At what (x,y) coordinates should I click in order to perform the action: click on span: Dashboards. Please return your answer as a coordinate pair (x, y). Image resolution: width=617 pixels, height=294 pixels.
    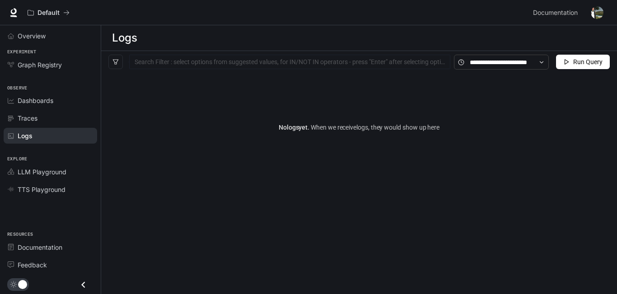
    Looking at the image, I should click on (35, 100).